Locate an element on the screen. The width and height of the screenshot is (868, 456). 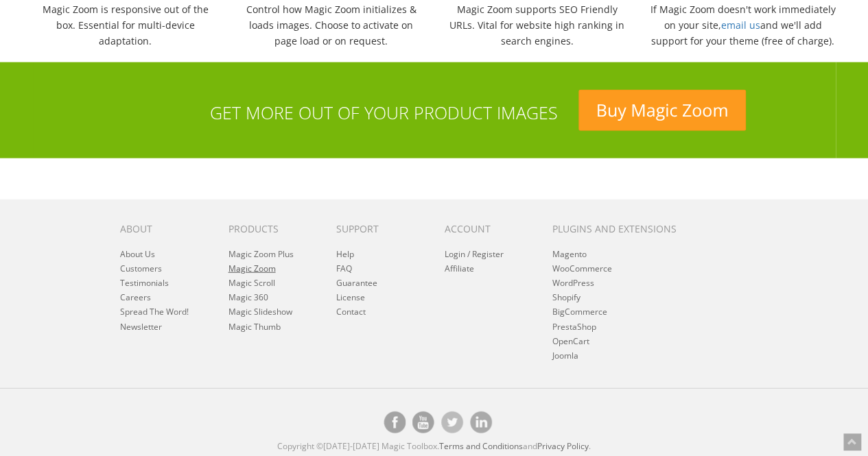
a: Affiliate is located at coordinates (458, 268).